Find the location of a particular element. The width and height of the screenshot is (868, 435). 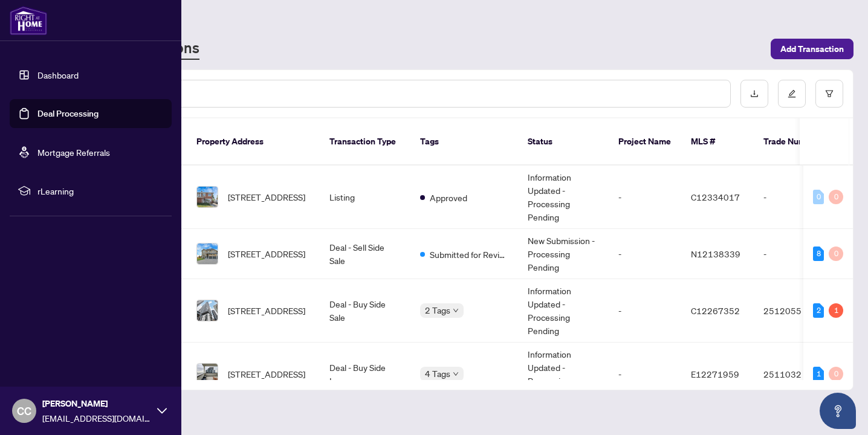

span: C12267352 is located at coordinates (715, 311).